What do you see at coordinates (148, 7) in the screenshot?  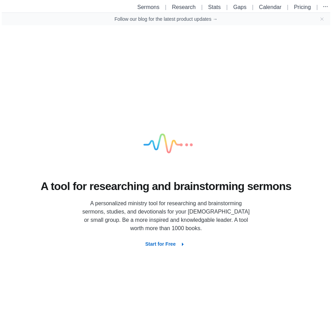 I see `a: Sermons` at bounding box center [148, 7].